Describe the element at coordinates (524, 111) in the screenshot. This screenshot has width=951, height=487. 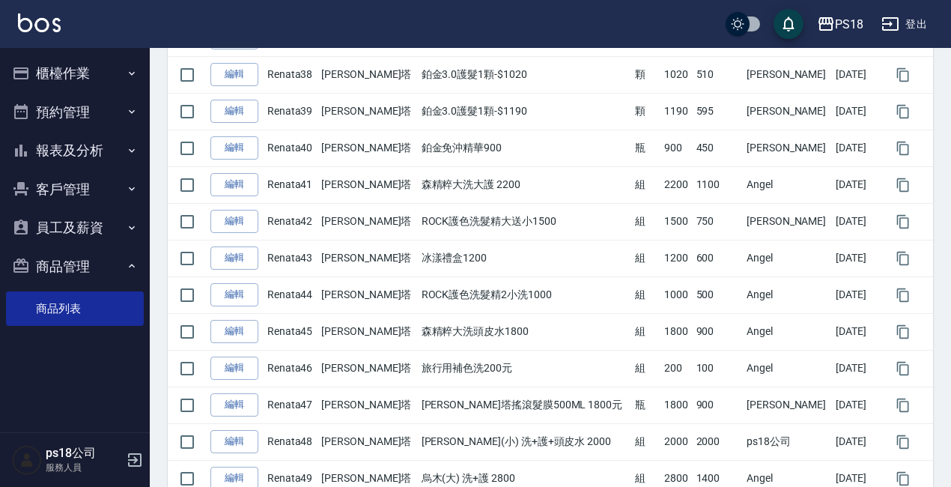
I see `td: 鉑金3.0護髮1顆-$1190` at that location.